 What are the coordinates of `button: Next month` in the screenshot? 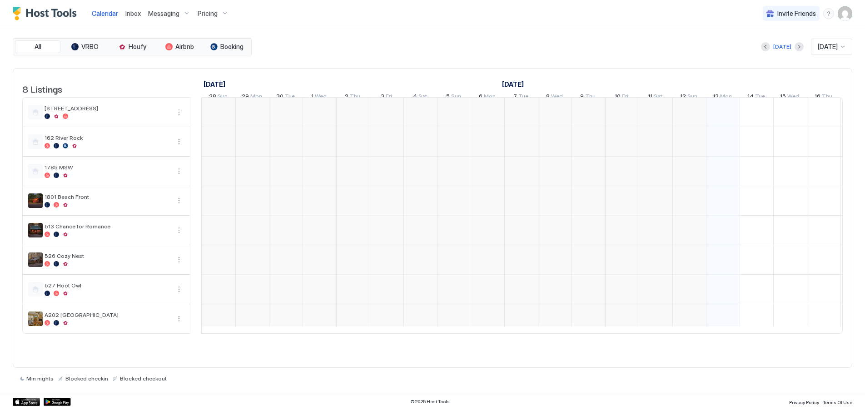 It's located at (799, 47).